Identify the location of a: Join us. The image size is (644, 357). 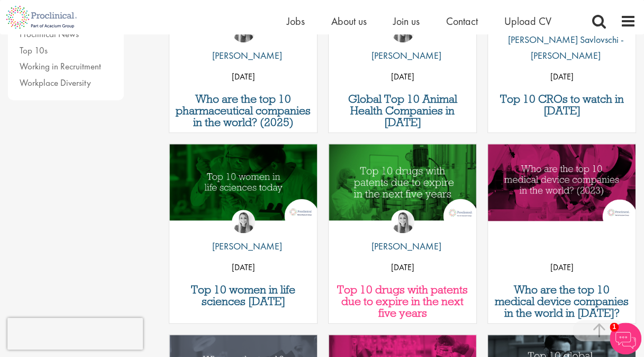
(406, 21).